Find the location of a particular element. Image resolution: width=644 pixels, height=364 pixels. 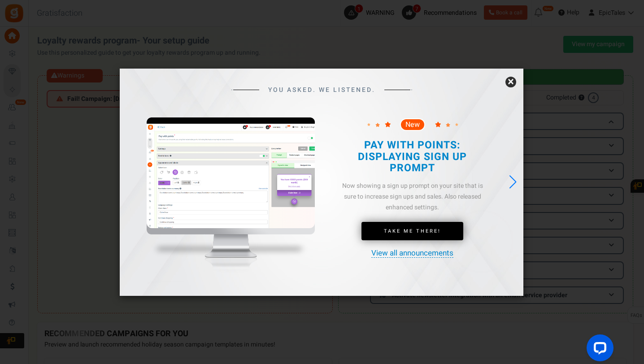

div: Next slide is located at coordinates (513, 182).